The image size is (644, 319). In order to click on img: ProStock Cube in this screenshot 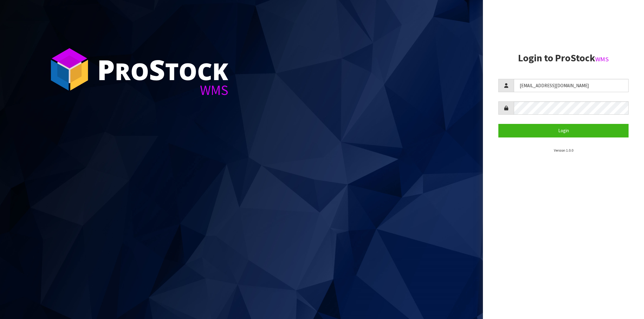, I will do `click(70, 69)`.